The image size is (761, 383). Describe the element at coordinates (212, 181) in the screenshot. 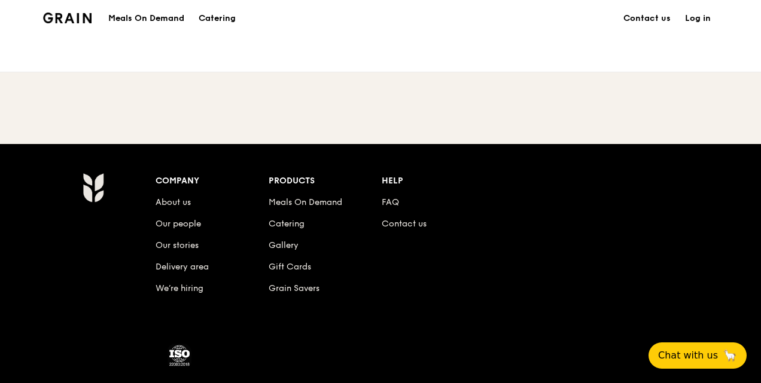

I see `div: Company` at that location.